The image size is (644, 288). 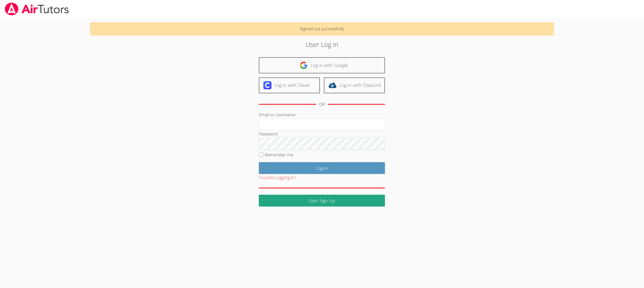 What do you see at coordinates (354, 85) in the screenshot?
I see `a: Log in with ClassLink` at bounding box center [354, 85].